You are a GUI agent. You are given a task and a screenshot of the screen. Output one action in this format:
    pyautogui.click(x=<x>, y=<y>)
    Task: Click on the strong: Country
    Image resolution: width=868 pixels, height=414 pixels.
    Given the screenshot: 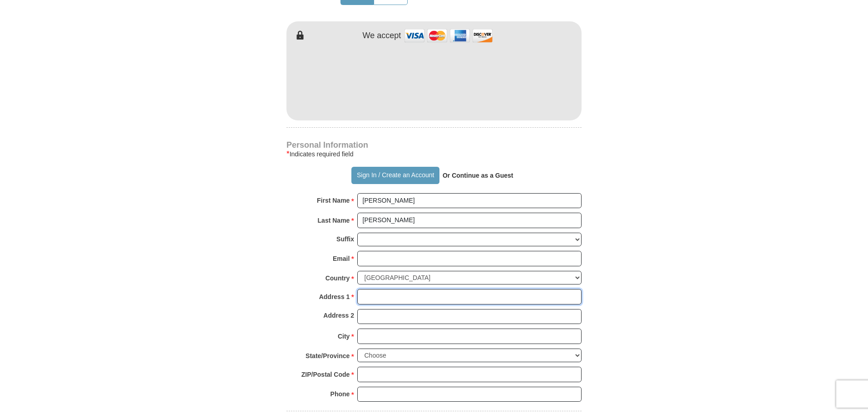 What is the action you would take?
    pyautogui.click(x=338, y=278)
    